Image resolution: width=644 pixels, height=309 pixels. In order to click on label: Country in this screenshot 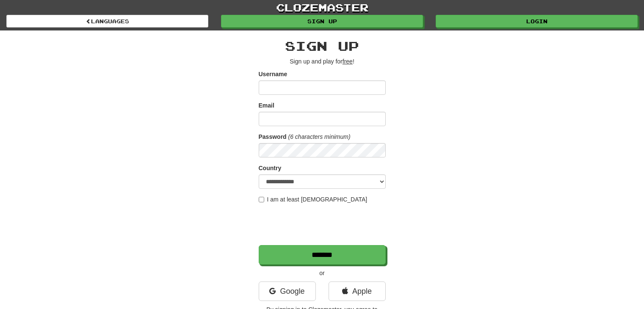, I will do `click(270, 168)`.